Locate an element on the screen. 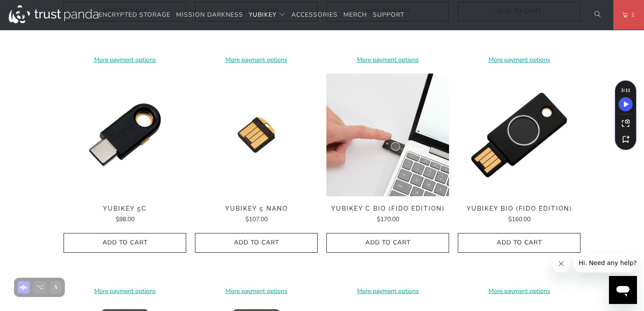  span: $98.00 is located at coordinates (125, 219).